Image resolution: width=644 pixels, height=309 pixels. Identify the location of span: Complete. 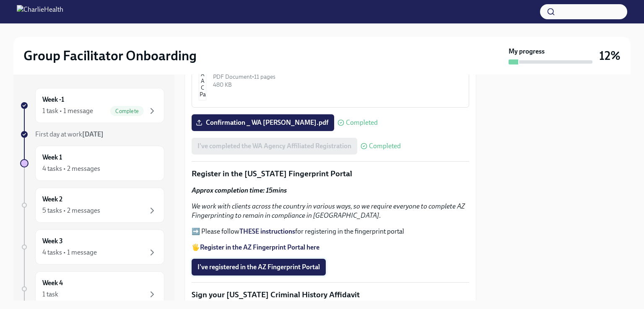
(127, 111).